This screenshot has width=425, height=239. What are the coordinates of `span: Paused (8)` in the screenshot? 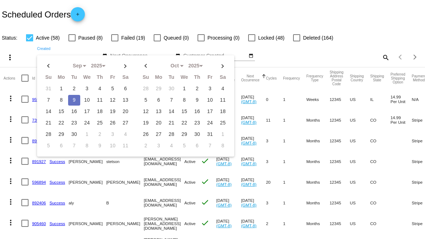 It's located at (91, 38).